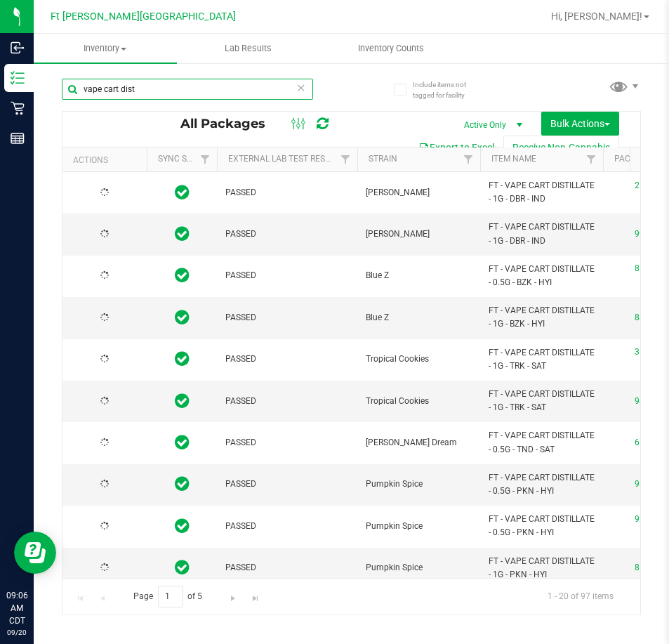  I want to click on span: Bulk Actions, so click(580, 124).